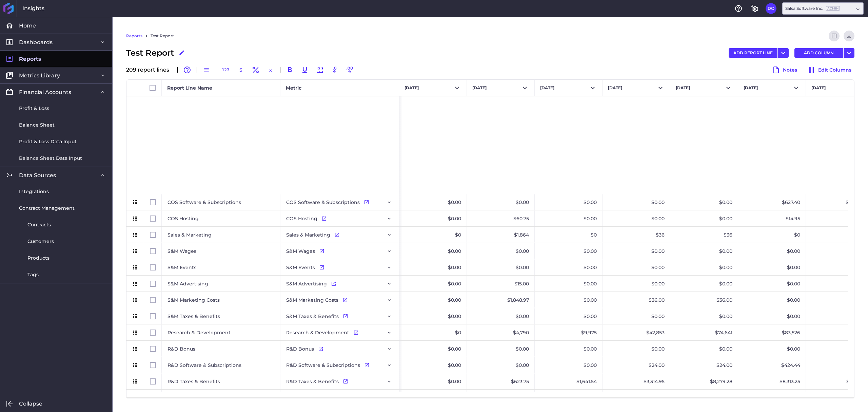 This screenshot has height=412, width=868. Describe the element at coordinates (772, 332) in the screenshot. I see `div: $83,526` at that location.